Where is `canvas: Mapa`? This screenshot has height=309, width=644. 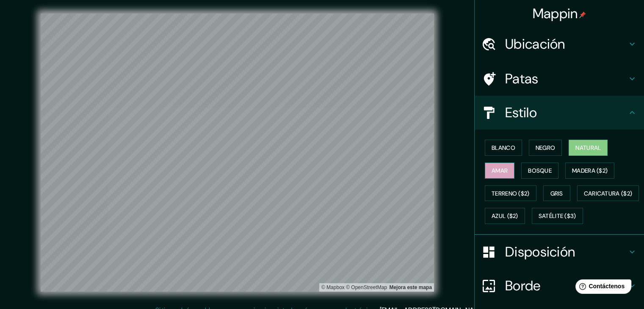
canvas: Mapa is located at coordinates (237, 152).